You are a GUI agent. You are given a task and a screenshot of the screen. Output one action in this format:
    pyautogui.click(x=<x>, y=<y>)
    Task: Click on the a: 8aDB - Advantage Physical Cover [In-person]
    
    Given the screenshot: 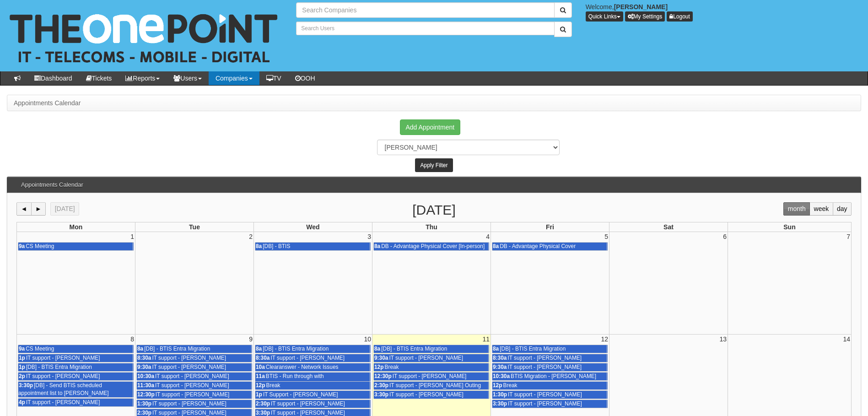 What is the action you would take?
    pyautogui.click(x=432, y=246)
    